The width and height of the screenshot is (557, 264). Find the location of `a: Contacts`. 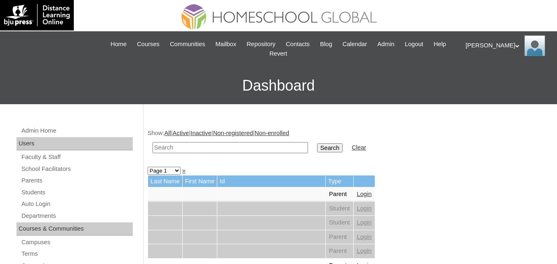

a: Contacts is located at coordinates (298, 44).